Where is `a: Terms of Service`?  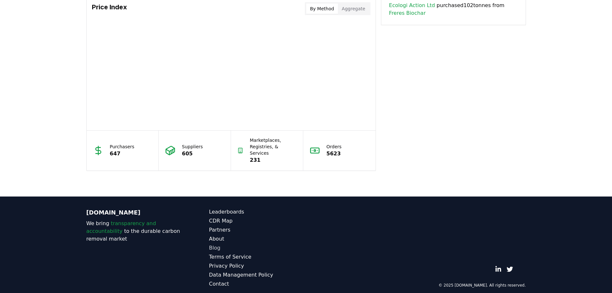 a: Terms of Service is located at coordinates (258, 257).